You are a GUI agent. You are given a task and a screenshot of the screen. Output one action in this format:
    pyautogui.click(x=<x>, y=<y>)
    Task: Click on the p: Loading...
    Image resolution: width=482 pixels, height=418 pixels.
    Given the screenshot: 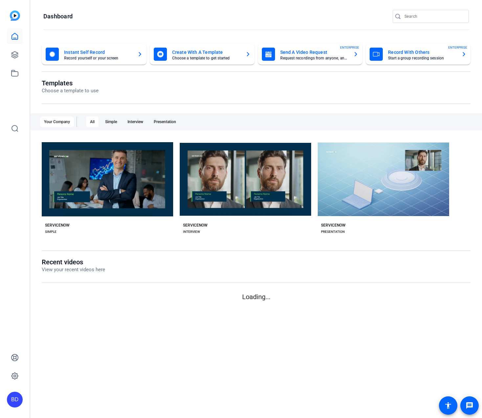 What is the action you would take?
    pyautogui.click(x=256, y=297)
    